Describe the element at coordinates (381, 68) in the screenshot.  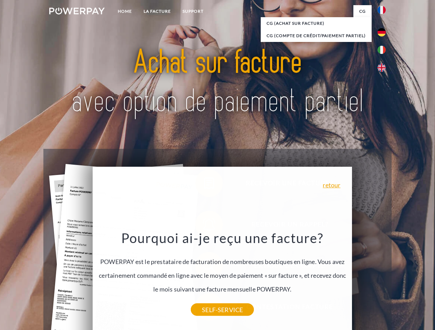
I see `img: en` at that location.